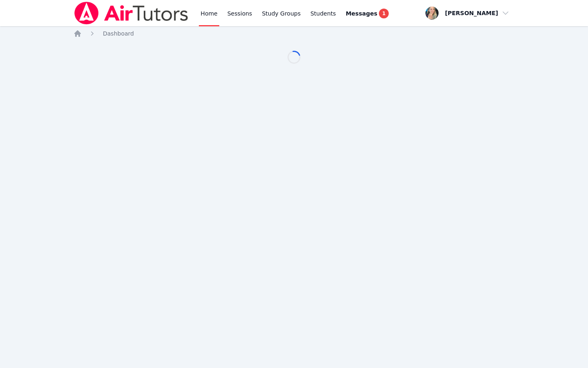 The height and width of the screenshot is (368, 588). I want to click on img: Air Tutors, so click(131, 13).